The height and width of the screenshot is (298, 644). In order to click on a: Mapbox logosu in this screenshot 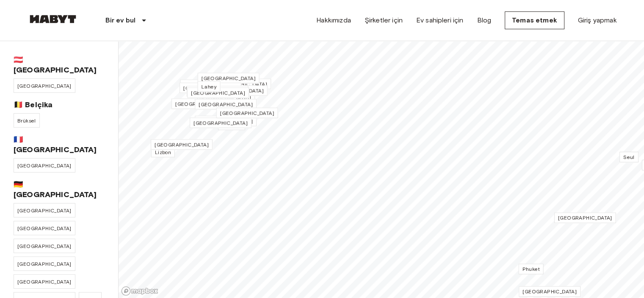, I will do `click(139, 291)`.